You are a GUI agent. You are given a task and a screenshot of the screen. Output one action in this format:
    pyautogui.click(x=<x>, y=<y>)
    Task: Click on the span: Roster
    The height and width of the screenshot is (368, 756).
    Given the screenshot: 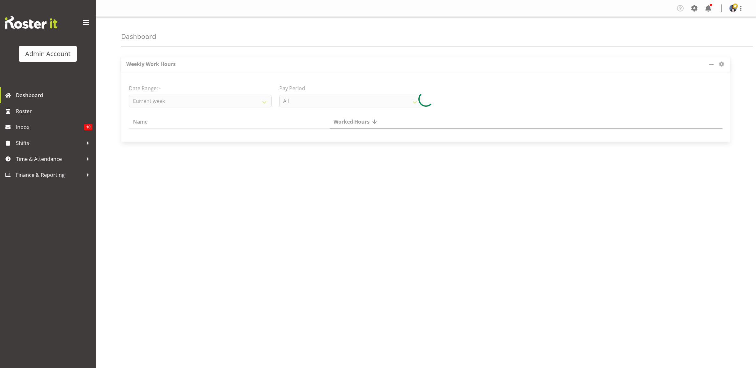 What is the action you would take?
    pyautogui.click(x=54, y=111)
    